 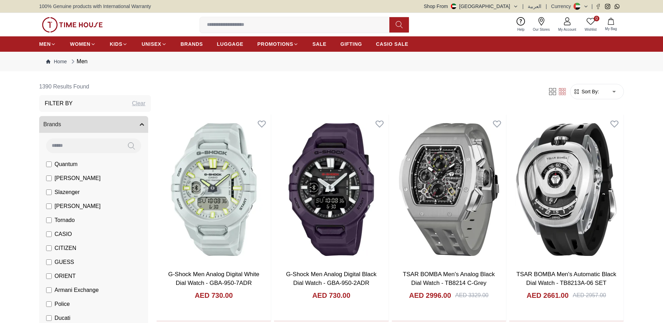 I want to click on span: GUESS, so click(x=64, y=262).